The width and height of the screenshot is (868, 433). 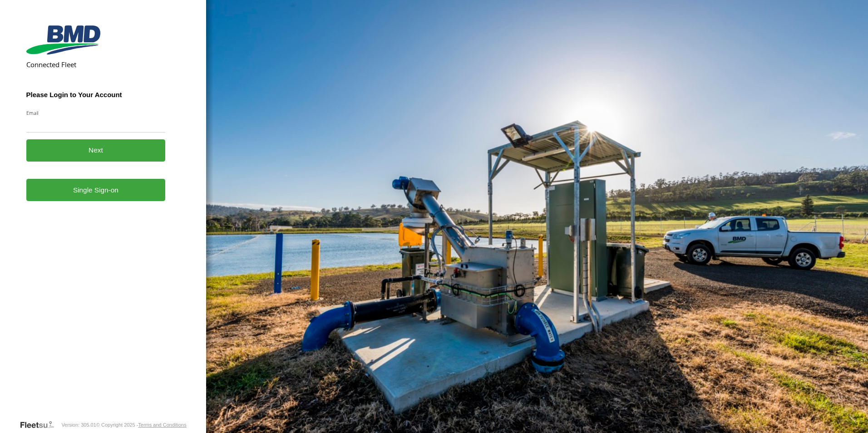 What do you see at coordinates (96, 64) in the screenshot?
I see `h2: Connected Fleet` at bounding box center [96, 64].